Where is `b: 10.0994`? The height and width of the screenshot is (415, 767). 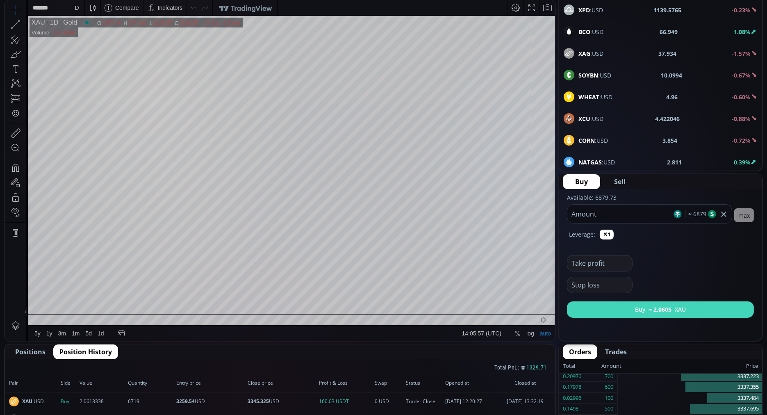 b: 10.0994 is located at coordinates (671, 75).